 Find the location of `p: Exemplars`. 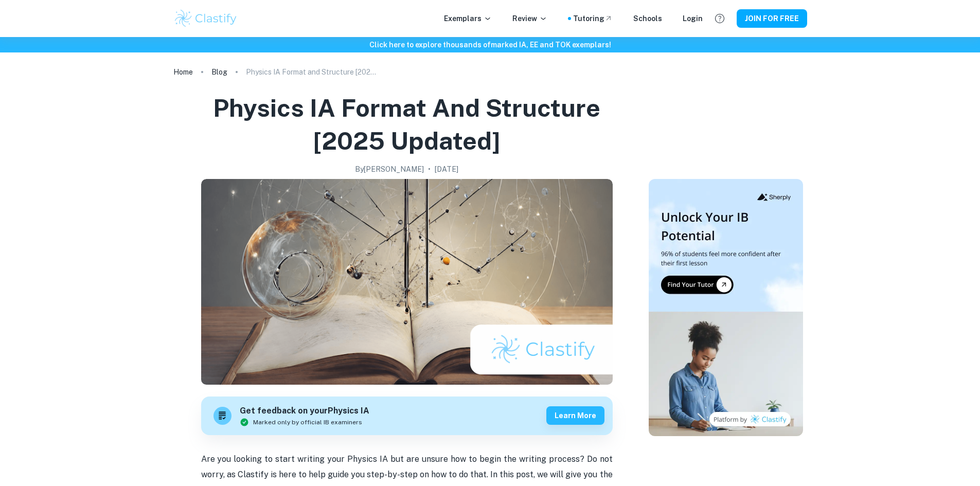

p: Exemplars is located at coordinates (468, 18).